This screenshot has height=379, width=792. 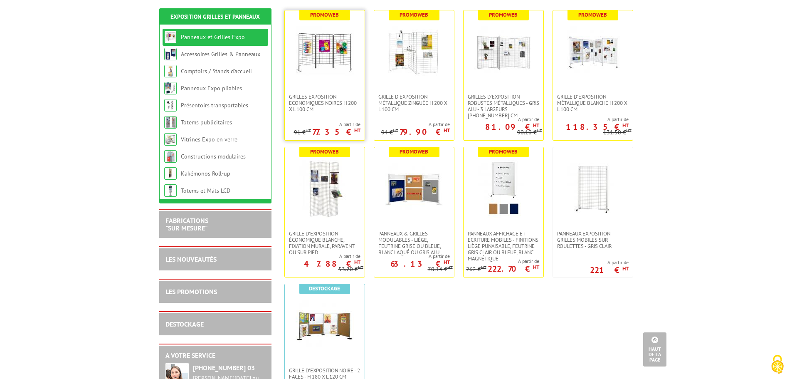 What do you see at coordinates (205, 190) in the screenshot?
I see `a: Totems et Mâts LCD` at bounding box center [205, 190].